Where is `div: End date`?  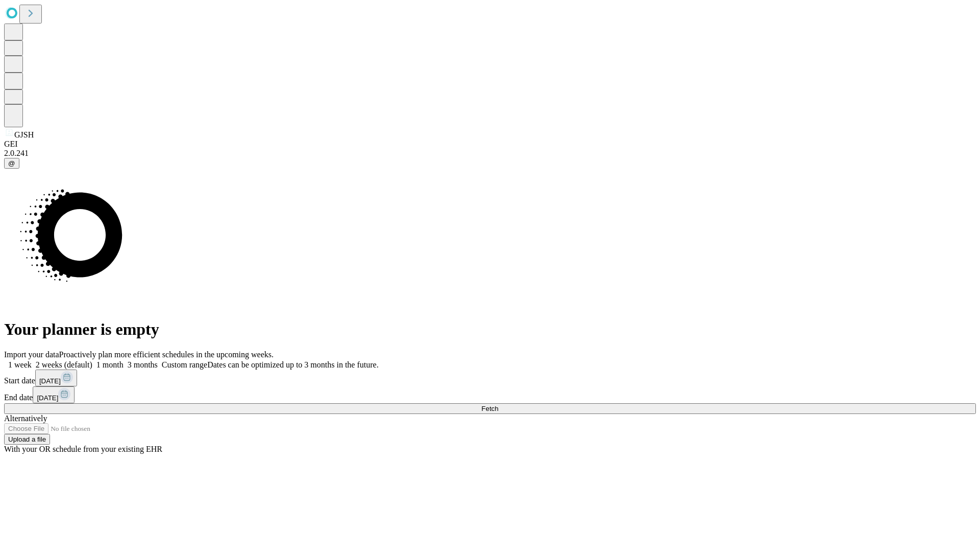 div: End date is located at coordinates (490, 394).